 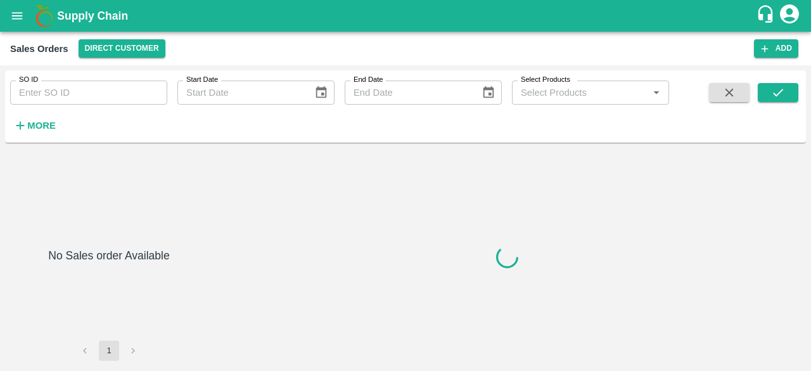 I want to click on label: Select Products, so click(x=545, y=80).